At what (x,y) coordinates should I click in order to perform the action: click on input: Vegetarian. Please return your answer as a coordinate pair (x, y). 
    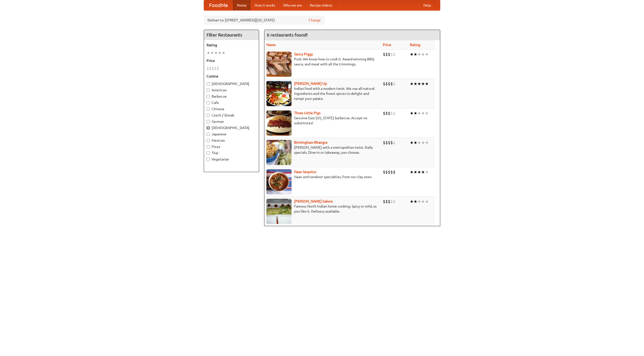
    Looking at the image, I should click on (208, 159).